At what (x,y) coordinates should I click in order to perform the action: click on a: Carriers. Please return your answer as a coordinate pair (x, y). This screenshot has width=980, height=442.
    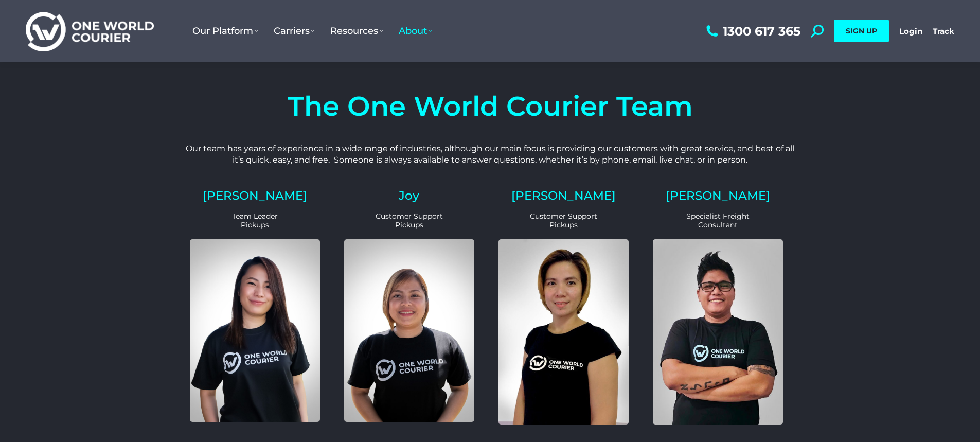
    Looking at the image, I should click on (294, 31).